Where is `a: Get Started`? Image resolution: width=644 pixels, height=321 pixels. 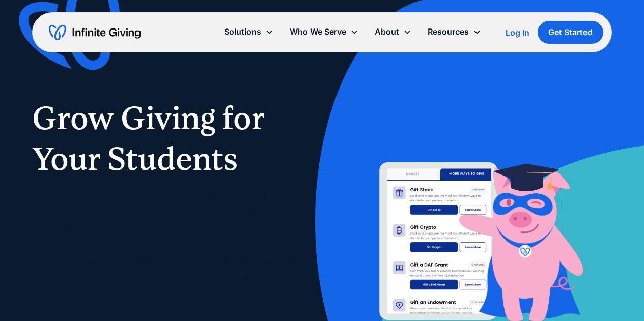 a: Get Started is located at coordinates (570, 32).